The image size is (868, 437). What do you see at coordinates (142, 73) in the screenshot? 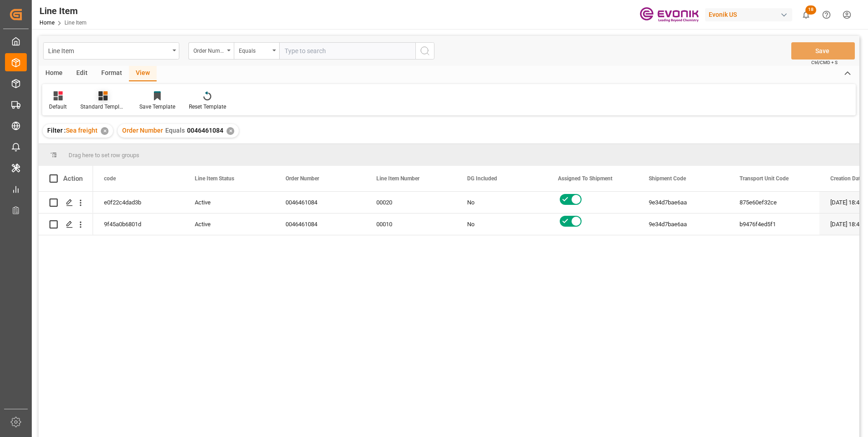
I see `div: View` at bounding box center [142, 73].